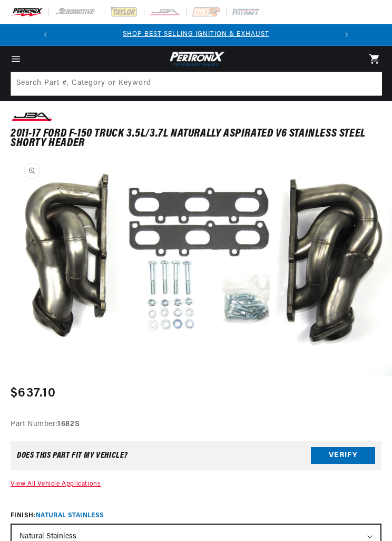 The image size is (392, 541). What do you see at coordinates (45, 34) in the screenshot?
I see `button: Translation missing: en.sections.announcements.previous_announcement` at bounding box center [45, 34].